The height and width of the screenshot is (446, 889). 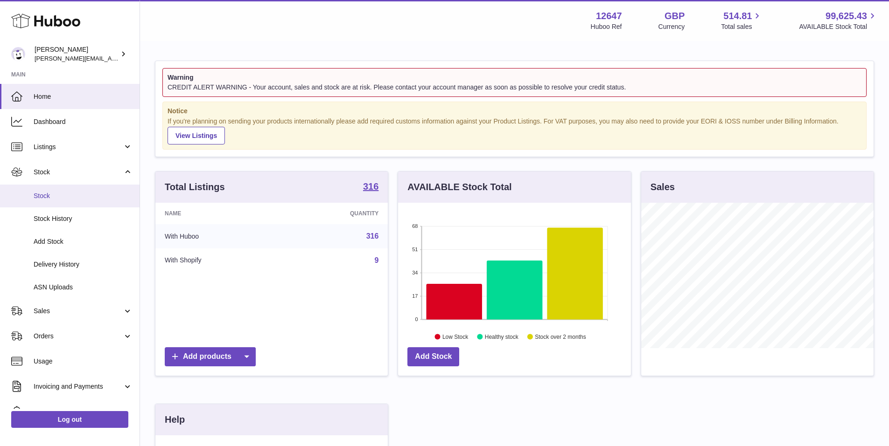 I want to click on strong: 316, so click(x=370, y=187).